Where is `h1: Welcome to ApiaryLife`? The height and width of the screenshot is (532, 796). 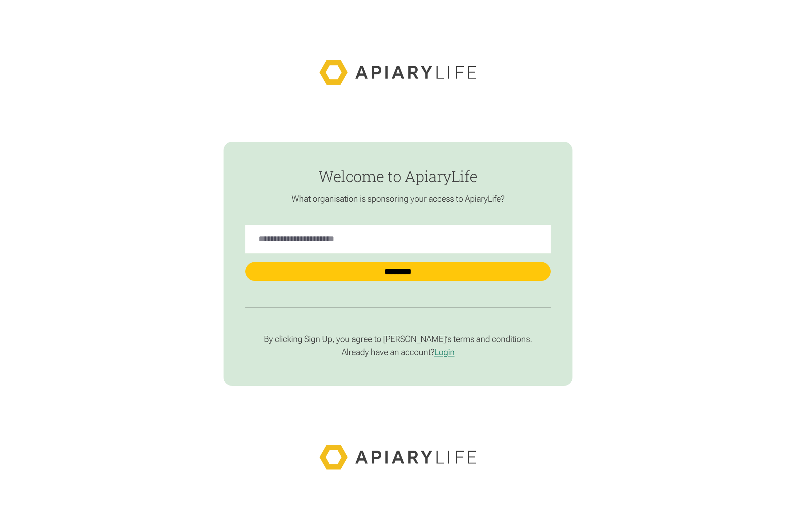
h1: Welcome to ApiaryLife is located at coordinates (398, 176).